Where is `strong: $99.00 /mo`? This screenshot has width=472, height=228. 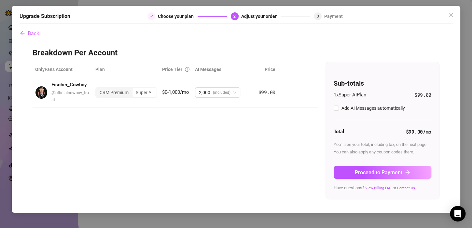 strong: $99.00 /mo is located at coordinates (418, 131).